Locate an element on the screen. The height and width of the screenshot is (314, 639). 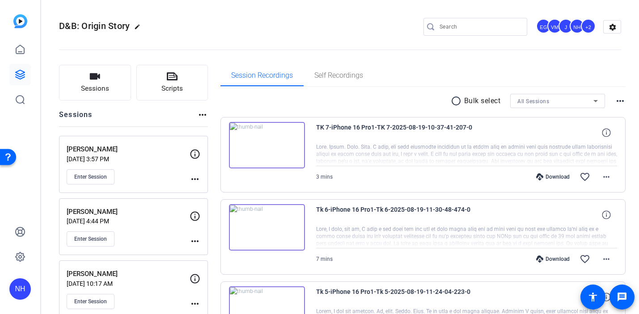
span: Session Recordings is located at coordinates (262, 76).